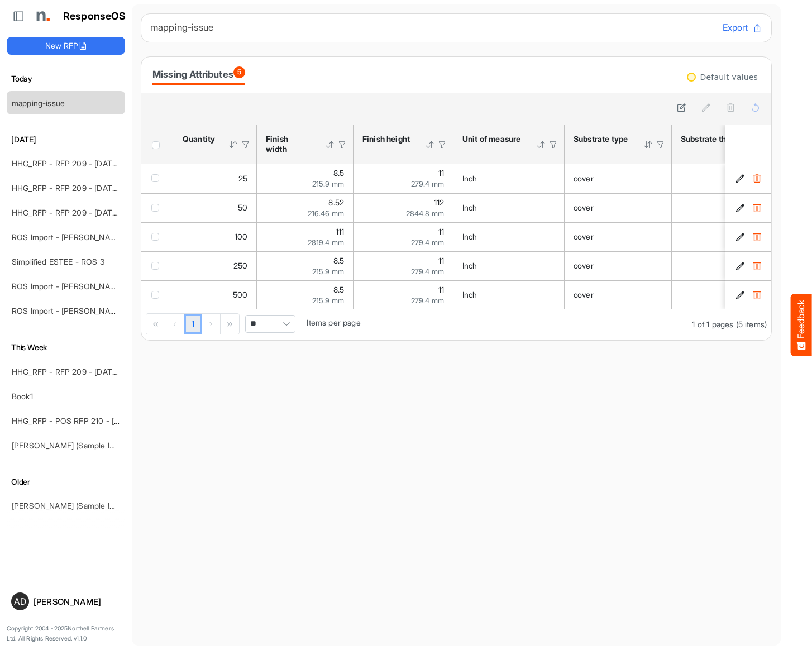  Describe the element at coordinates (728, 77) in the screenshot. I see `div: Default values` at that location.